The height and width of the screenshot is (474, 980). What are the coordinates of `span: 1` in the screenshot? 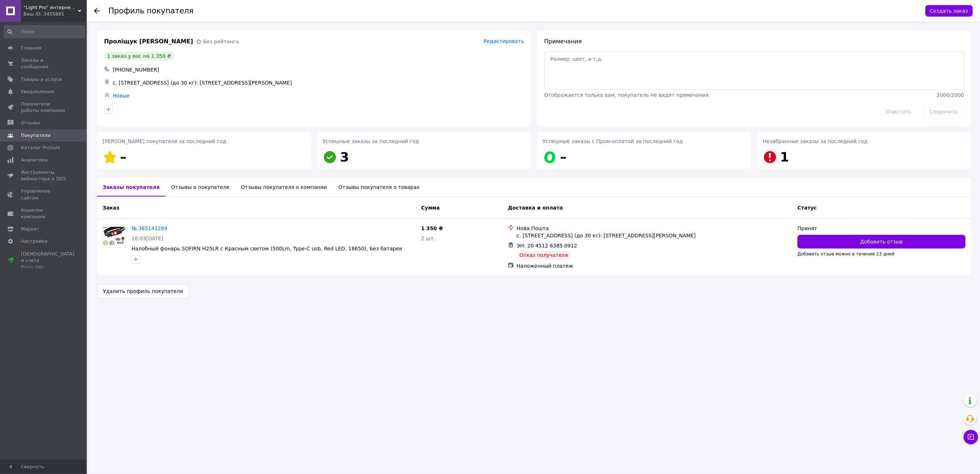 It's located at (785, 157).